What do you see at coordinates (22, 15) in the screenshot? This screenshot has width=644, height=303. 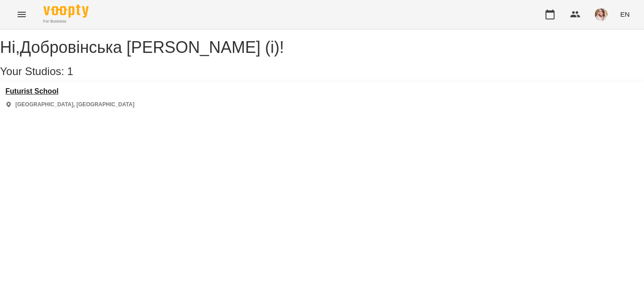 I see `button: Menu` at bounding box center [22, 15].